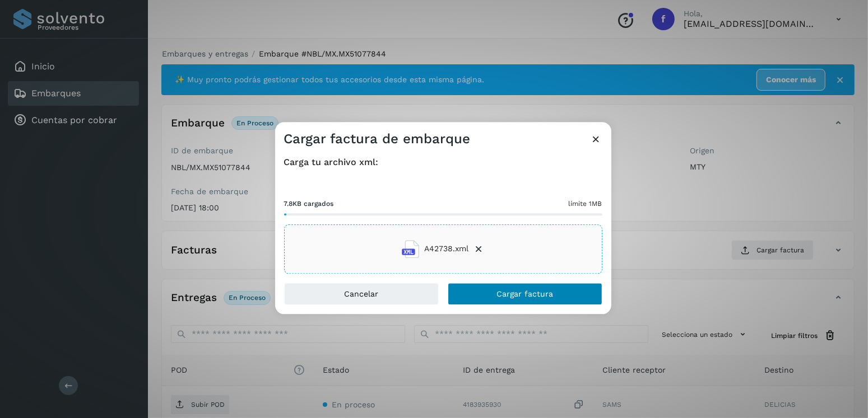 The width and height of the screenshot is (868, 418). I want to click on span: A42738.xml, so click(446, 249).